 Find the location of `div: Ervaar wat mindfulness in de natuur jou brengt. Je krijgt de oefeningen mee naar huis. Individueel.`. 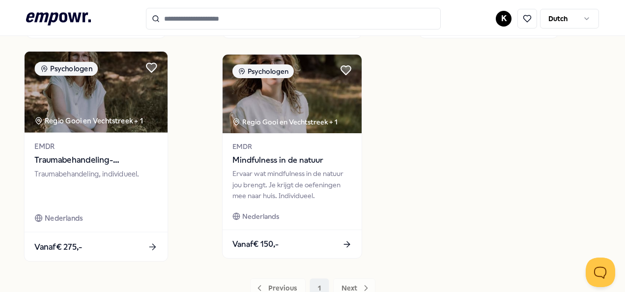

div: Ervaar wat mindfulness in de natuur jou brengt. Je krijgt de oefeningen mee naar huis. Individueel. is located at coordinates (292, 184).